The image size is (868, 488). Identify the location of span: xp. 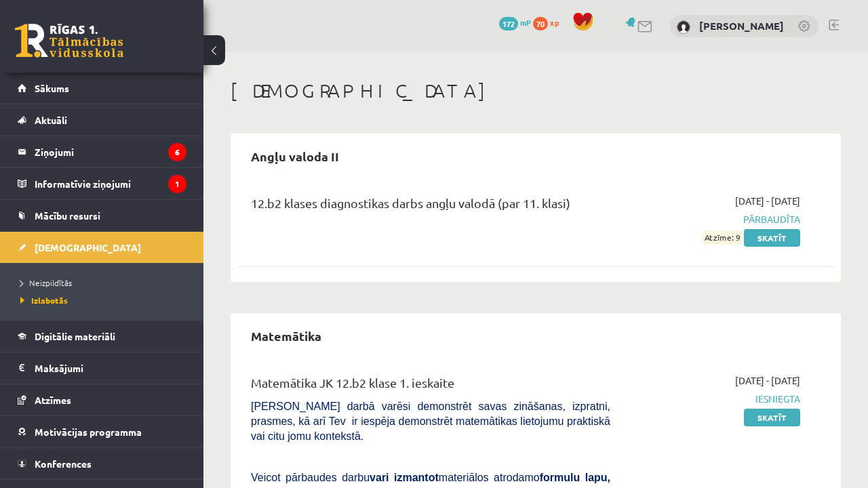
(554, 22).